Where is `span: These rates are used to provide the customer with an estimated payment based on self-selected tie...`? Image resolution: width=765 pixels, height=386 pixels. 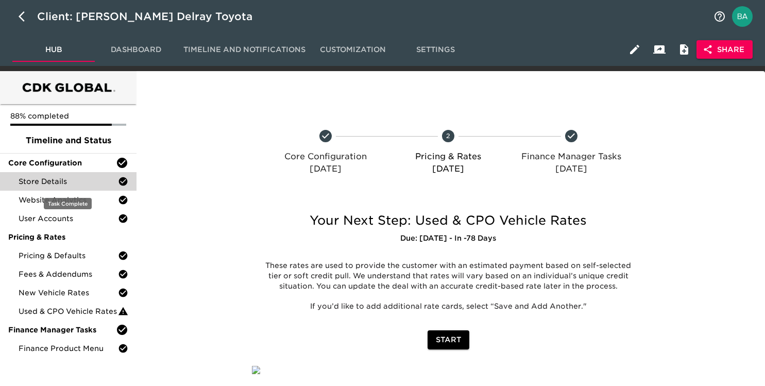 span: These rates are used to provide the customer with an estimated payment based on self-selected tie... is located at coordinates (449, 276).